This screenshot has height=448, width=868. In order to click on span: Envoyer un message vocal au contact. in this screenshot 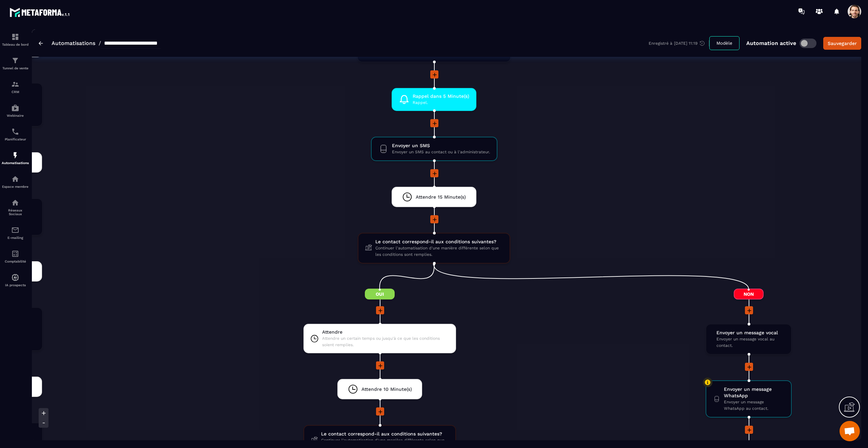, I will do `click(750, 343)`.